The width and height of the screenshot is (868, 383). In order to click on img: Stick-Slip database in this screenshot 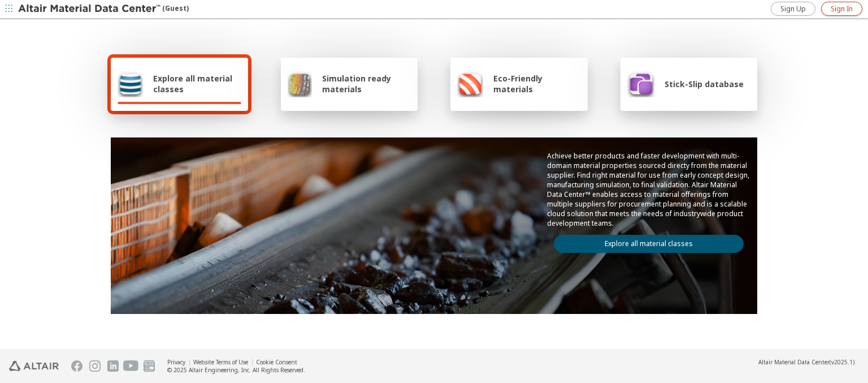, I will do `click(641, 84)`.